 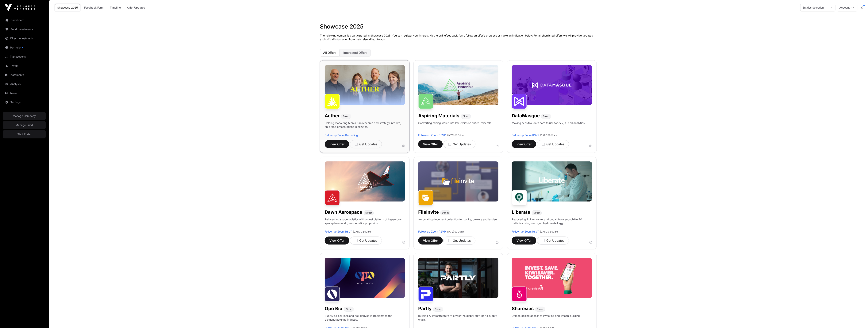 I want to click on h1: Aether, so click(x=332, y=116).